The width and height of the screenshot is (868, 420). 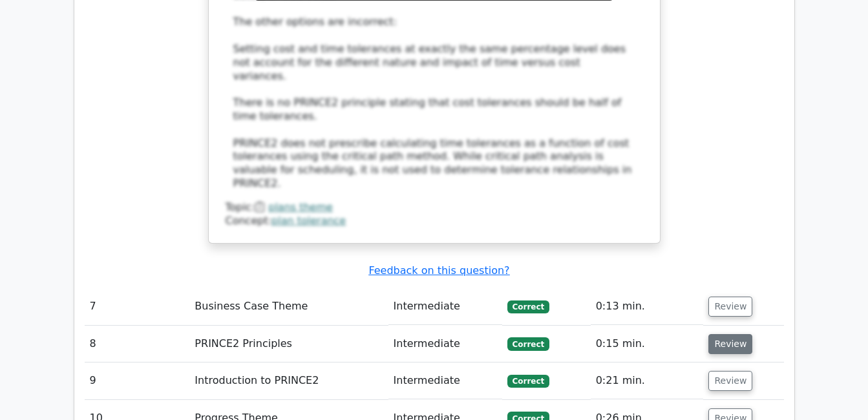 What do you see at coordinates (288, 344) in the screenshot?
I see `td: PRINCE2 Principles` at bounding box center [288, 344].